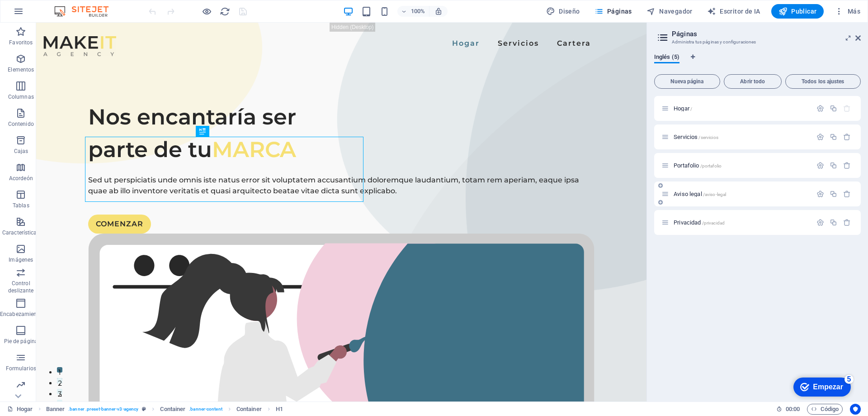  Describe the element at coordinates (753, 81) in the screenshot. I see `font: Abrir todo` at that location.